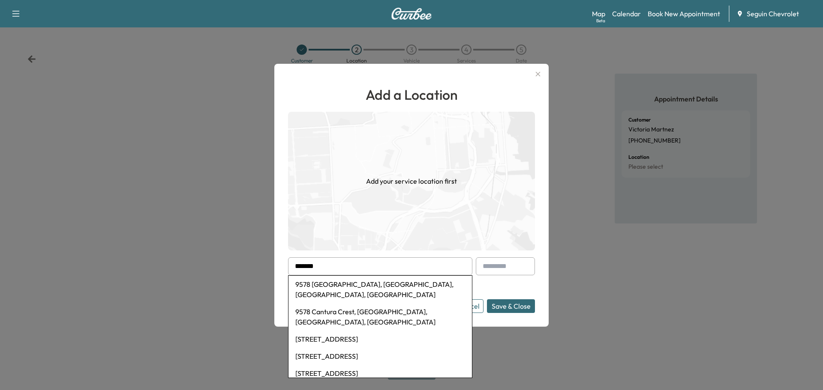 The width and height of the screenshot is (823, 390). What do you see at coordinates (511, 306) in the screenshot?
I see `button: Save & Close` at bounding box center [511, 306].